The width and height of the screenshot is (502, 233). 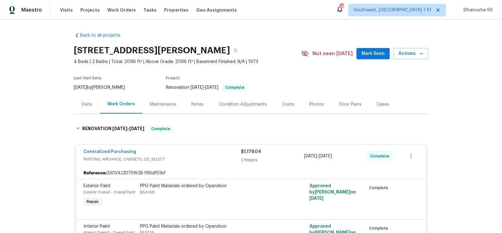 I want to click on div: 330VXJ2D7SW2K-f96df51bf, so click(x=251, y=173).